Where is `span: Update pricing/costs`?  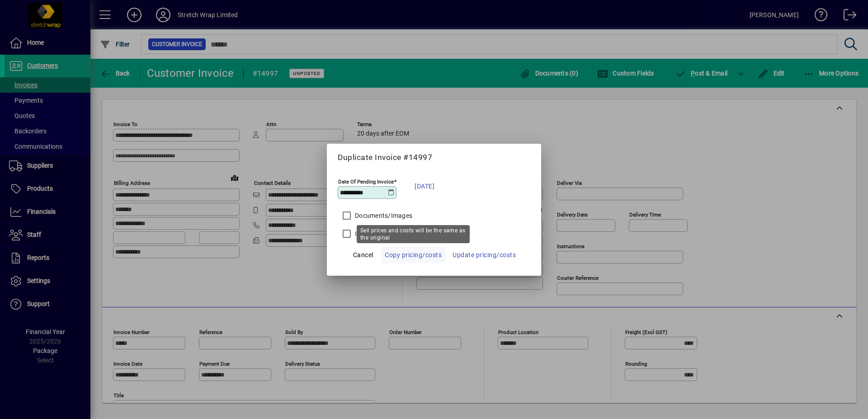
span: Update pricing/costs is located at coordinates (485, 255).